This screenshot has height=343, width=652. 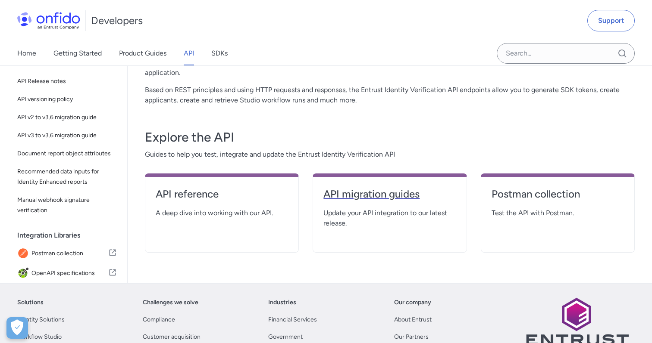 What do you see at coordinates (67, 81) in the screenshot?
I see `a: API Release notes` at bounding box center [67, 81].